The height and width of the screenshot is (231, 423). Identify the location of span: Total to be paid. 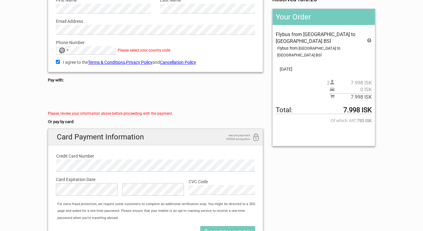
(324, 110).